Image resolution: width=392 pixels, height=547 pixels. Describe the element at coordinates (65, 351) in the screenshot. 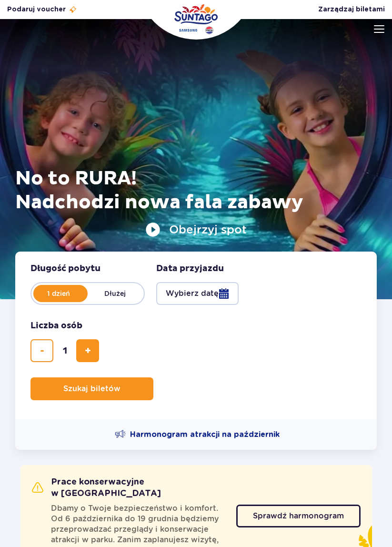

I see `input: liczba biletów` at that location.